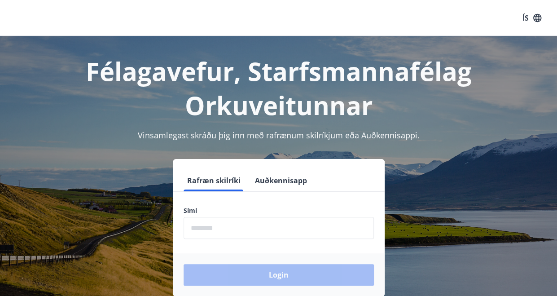 The image size is (557, 296). Describe the element at coordinates (279, 211) in the screenshot. I see `label: Sími` at that location.